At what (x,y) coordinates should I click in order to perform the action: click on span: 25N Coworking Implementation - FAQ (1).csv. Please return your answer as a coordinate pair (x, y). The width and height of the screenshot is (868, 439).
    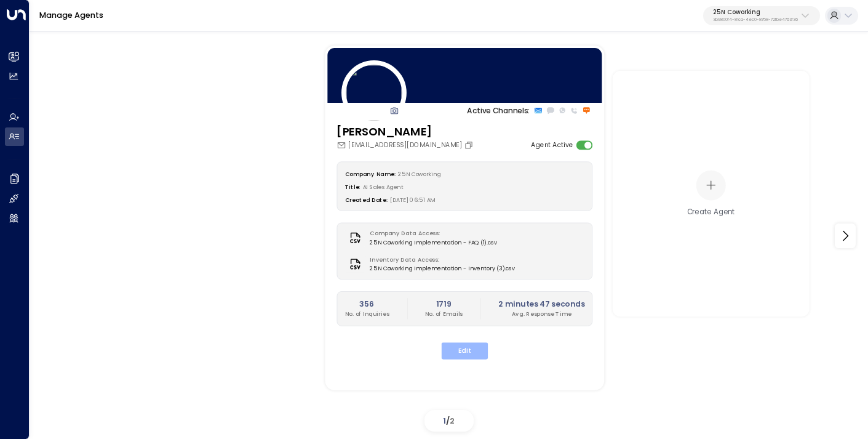
    Looking at the image, I should click on (433, 242).